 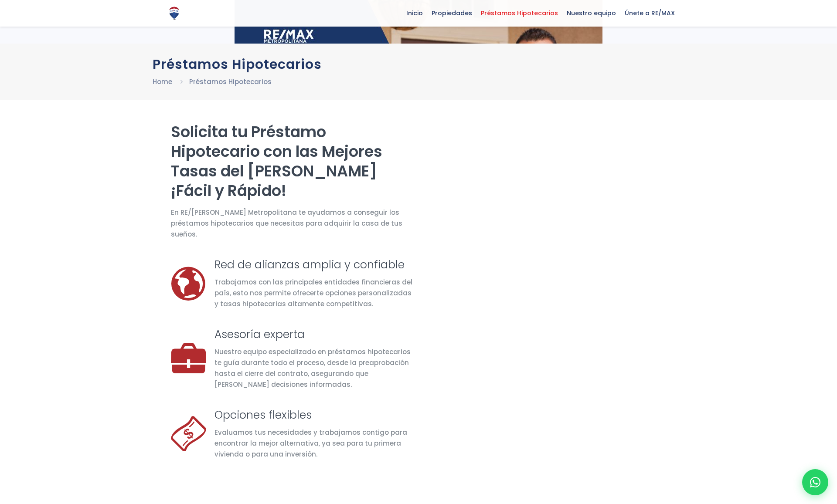 What do you see at coordinates (418, 64) in the screenshot?
I see `h1: Préstamos Hipotecarios` at bounding box center [418, 64].